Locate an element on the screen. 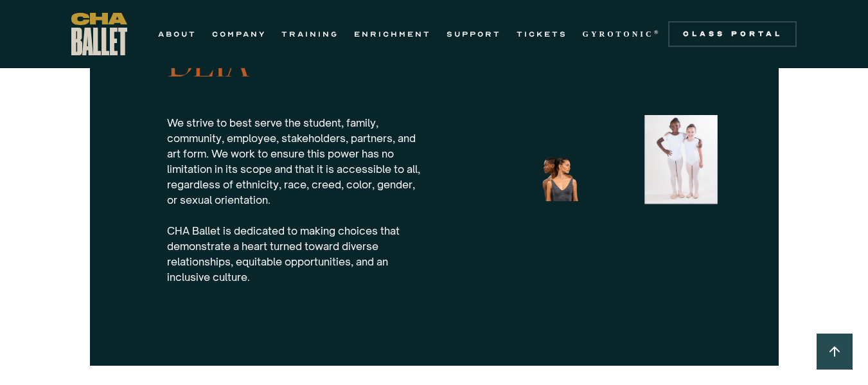  strong: GYROTONIC is located at coordinates (618, 34).